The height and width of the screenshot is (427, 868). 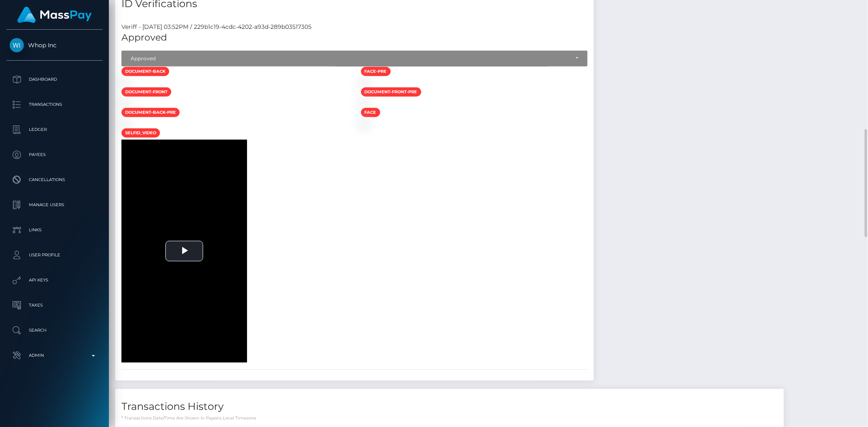 What do you see at coordinates (54, 105) in the screenshot?
I see `p: Transactions` at bounding box center [54, 105].